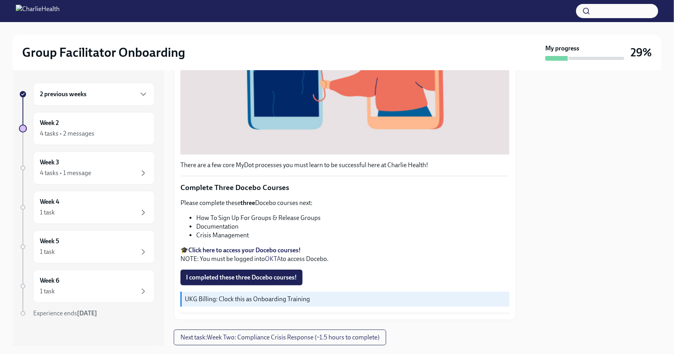  Describe the element at coordinates (63, 94) in the screenshot. I see `h6: 2 previous weeks` at that location.